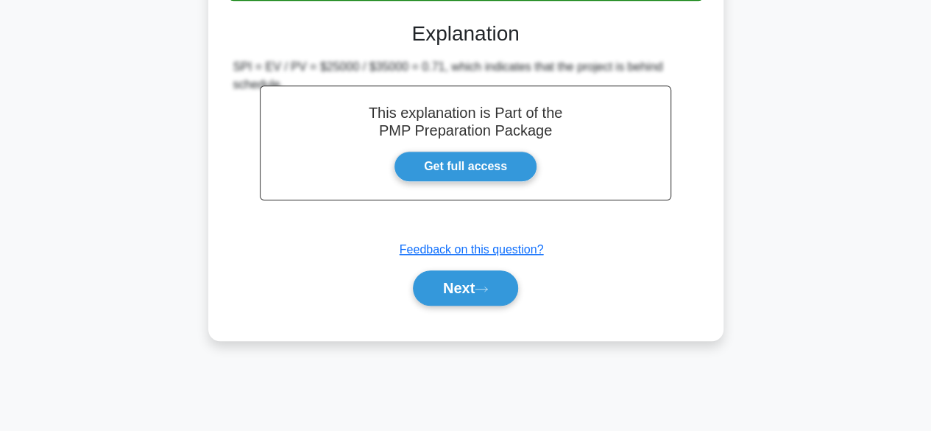 The width and height of the screenshot is (931, 431). I want to click on div: SPI = EV / PV = $25000 / $35000 = 0.71, which indicates that the project is behind schedule., so click(466, 76).